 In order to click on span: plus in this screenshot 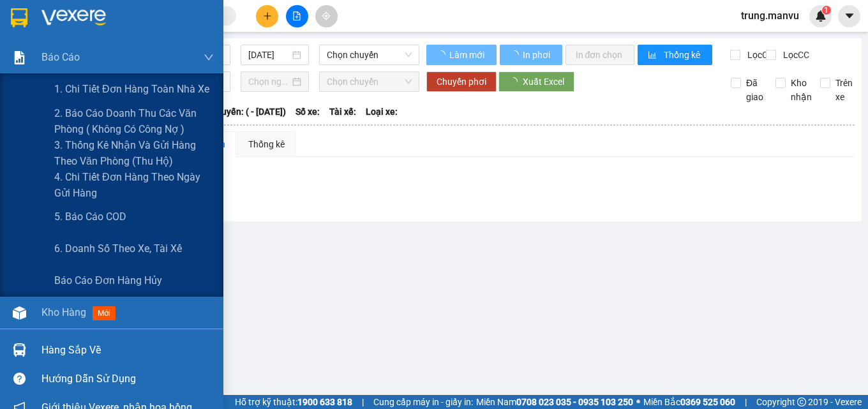, I will do `click(267, 16)`.